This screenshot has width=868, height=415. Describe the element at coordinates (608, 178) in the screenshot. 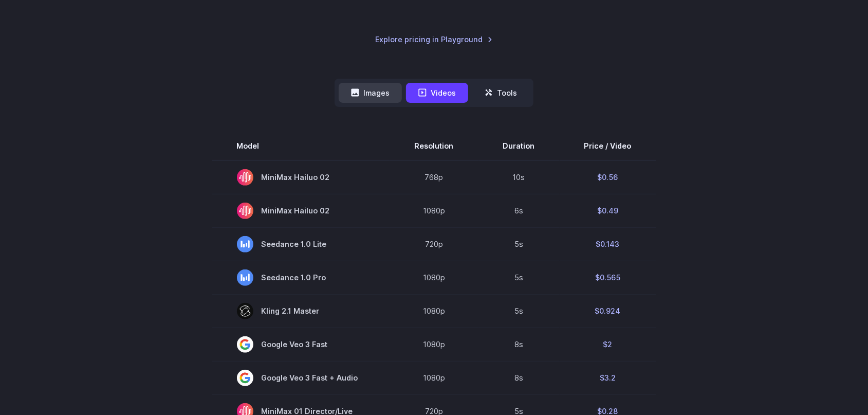

I see `td: $0.56` at that location.